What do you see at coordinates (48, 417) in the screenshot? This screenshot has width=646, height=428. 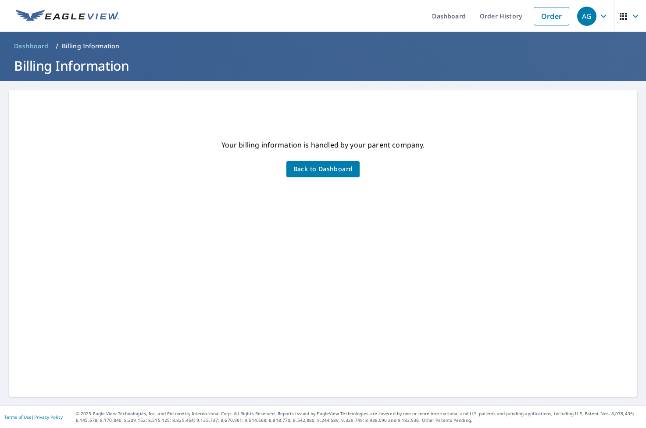 I see `a: Privacy Policy` at bounding box center [48, 417].